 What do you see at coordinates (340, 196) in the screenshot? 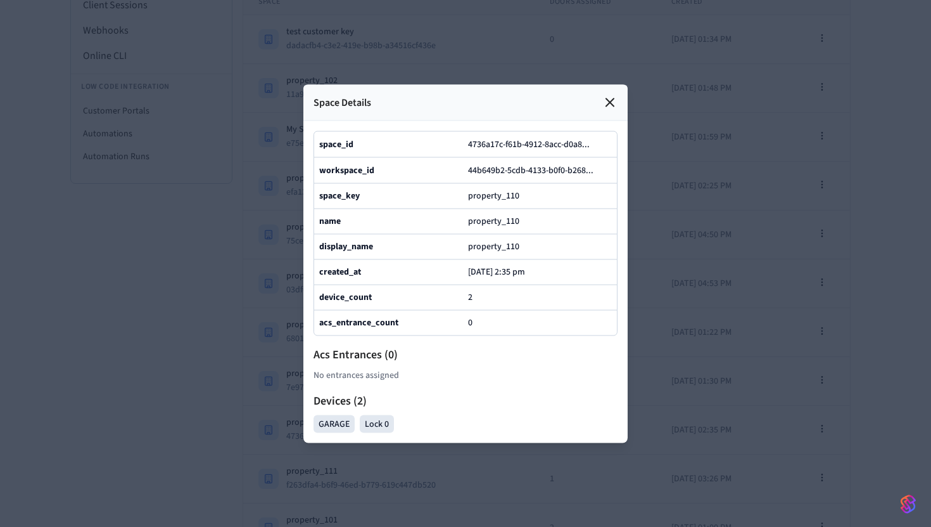
I see `b: space_key` at bounding box center [340, 196].